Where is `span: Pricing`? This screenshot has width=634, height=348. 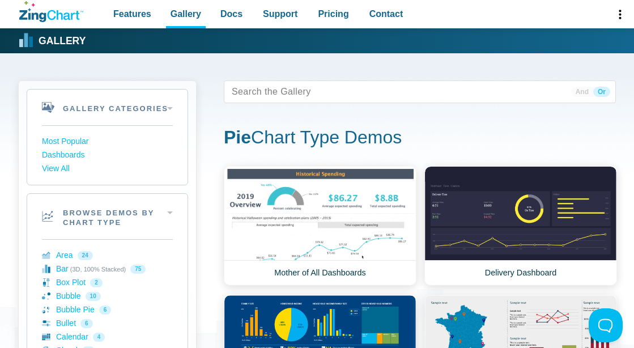
span: Pricing is located at coordinates (333, 14).